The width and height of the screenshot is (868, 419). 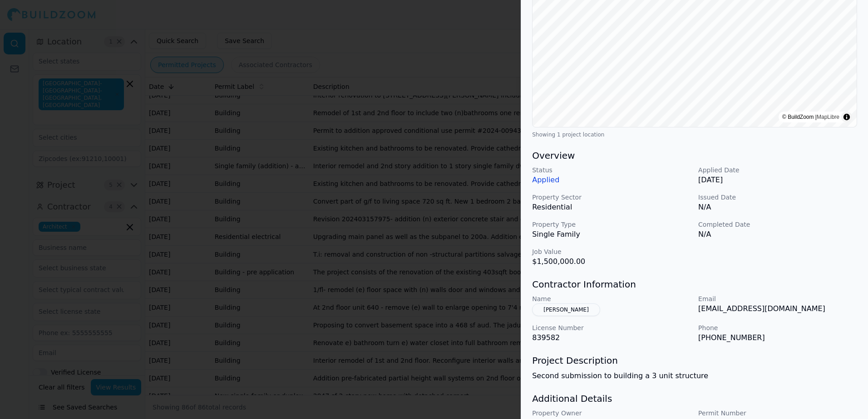 What do you see at coordinates (778, 413) in the screenshot?
I see `p: Permit Number` at bounding box center [778, 413].